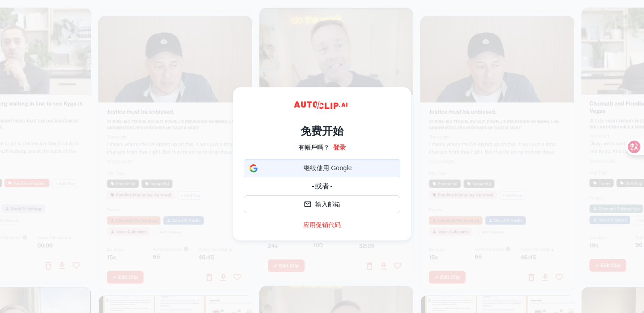  I want to click on font: 有帳戶嗎？, so click(314, 147).